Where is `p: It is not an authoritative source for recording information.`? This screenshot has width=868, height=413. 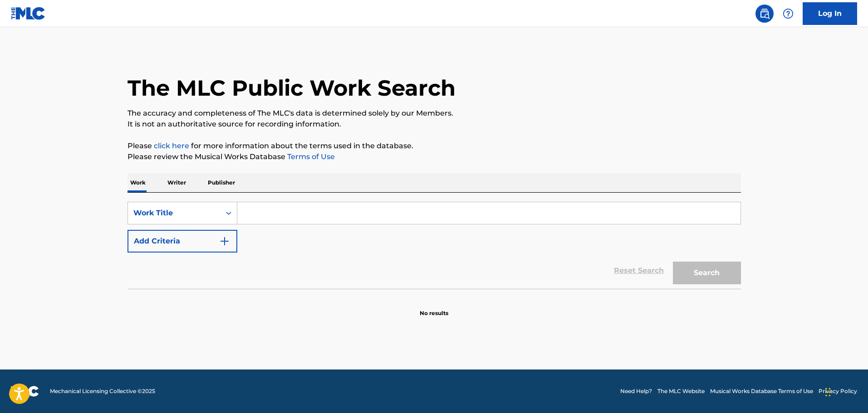
p: It is not an authoritative source for recording information. is located at coordinates (434, 124).